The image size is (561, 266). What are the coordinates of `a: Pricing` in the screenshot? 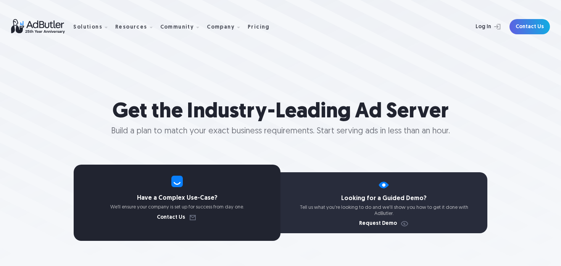 It's located at (262, 27).